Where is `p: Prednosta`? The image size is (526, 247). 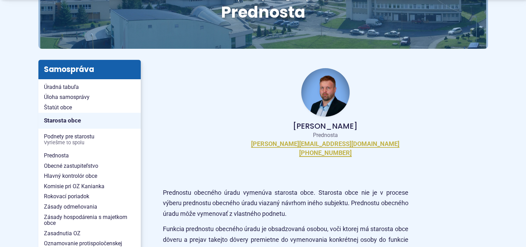
p: Prednosta is located at coordinates (325, 135).